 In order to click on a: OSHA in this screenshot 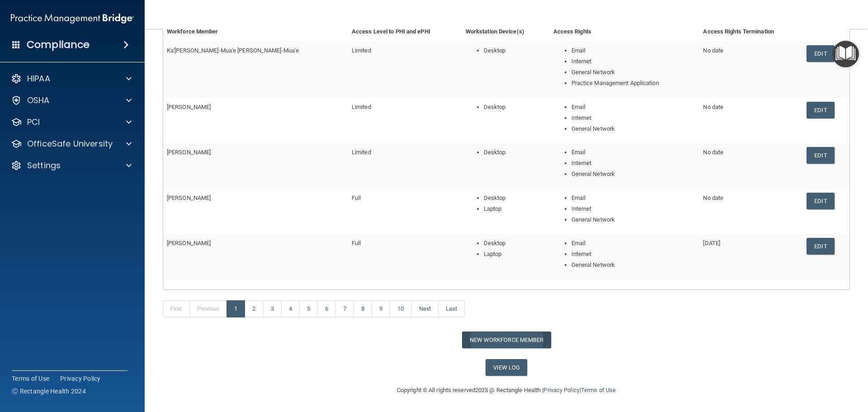, I will do `click(71, 100)`.